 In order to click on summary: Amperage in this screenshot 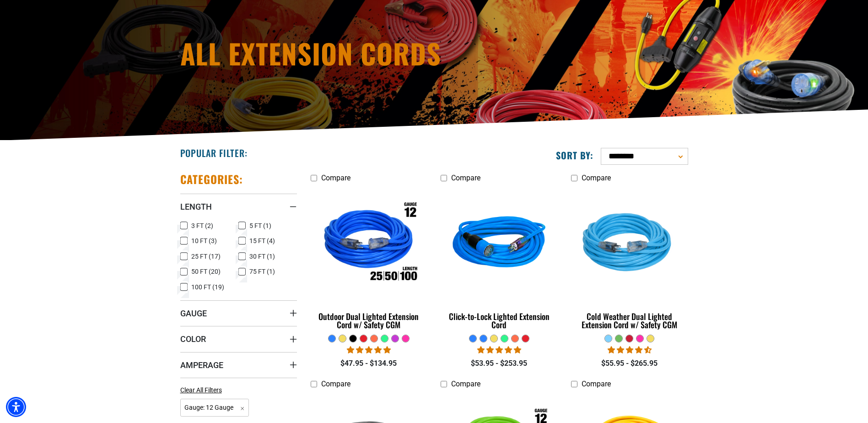, I will do `click(238, 365)`.